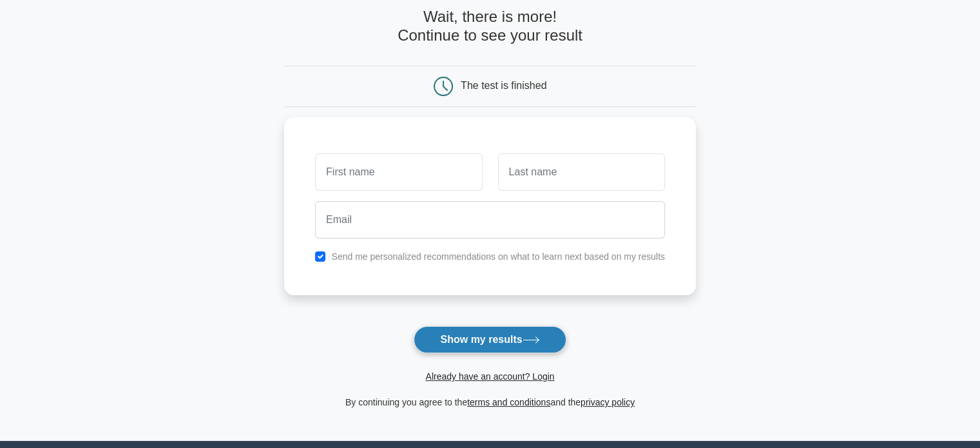 Image resolution: width=980 pixels, height=448 pixels. I want to click on div: The test is finished, so click(504, 85).